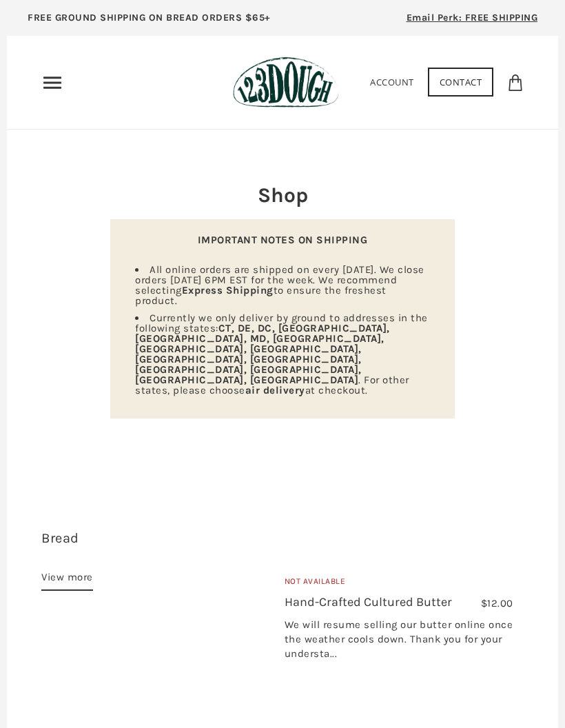  I want to click on a: Bread, so click(60, 538).